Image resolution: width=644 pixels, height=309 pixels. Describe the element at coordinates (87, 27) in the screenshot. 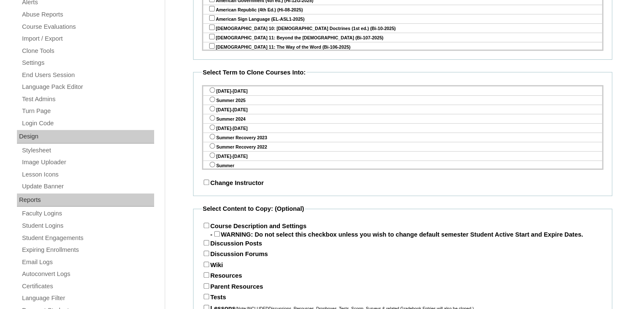

I see `a: Course Evaluations` at that location.